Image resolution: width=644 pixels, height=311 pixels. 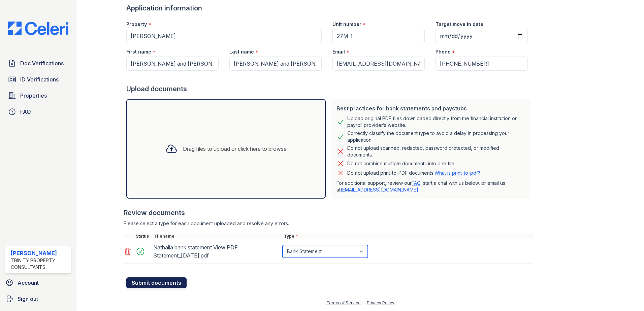 What do you see at coordinates (218, 236) in the screenshot?
I see `div: Filename` at bounding box center [218, 236].